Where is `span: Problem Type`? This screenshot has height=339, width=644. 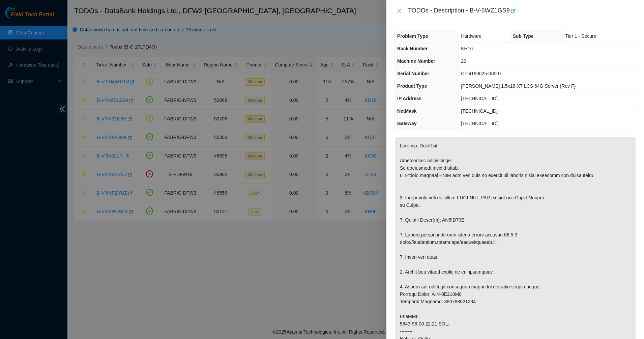
span: Problem Type is located at coordinates (413, 36).